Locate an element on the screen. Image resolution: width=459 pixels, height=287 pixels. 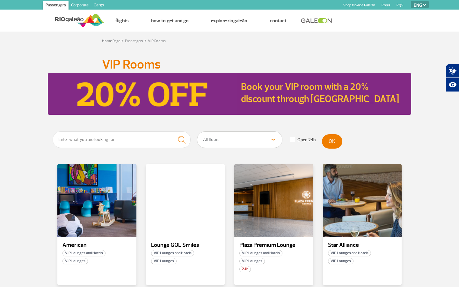
a: Explore RIOgaleão is located at coordinates (229, 21).